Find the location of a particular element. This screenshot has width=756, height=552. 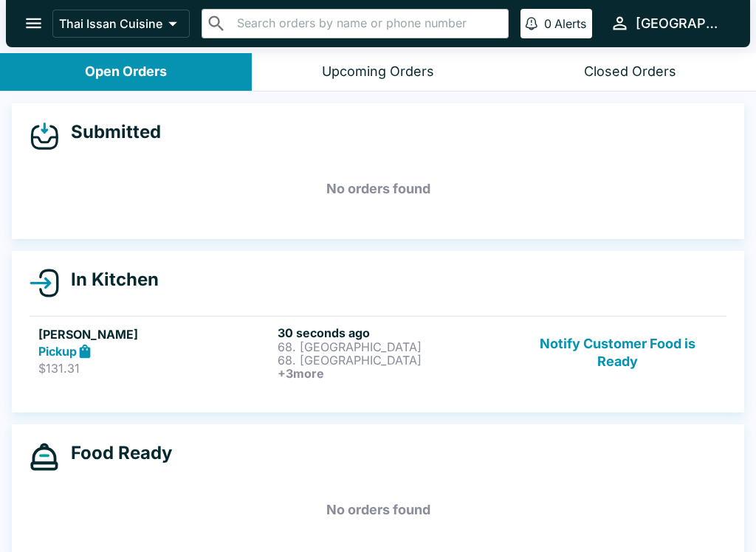

button: Thai Issan Cuisine is located at coordinates (121, 23).